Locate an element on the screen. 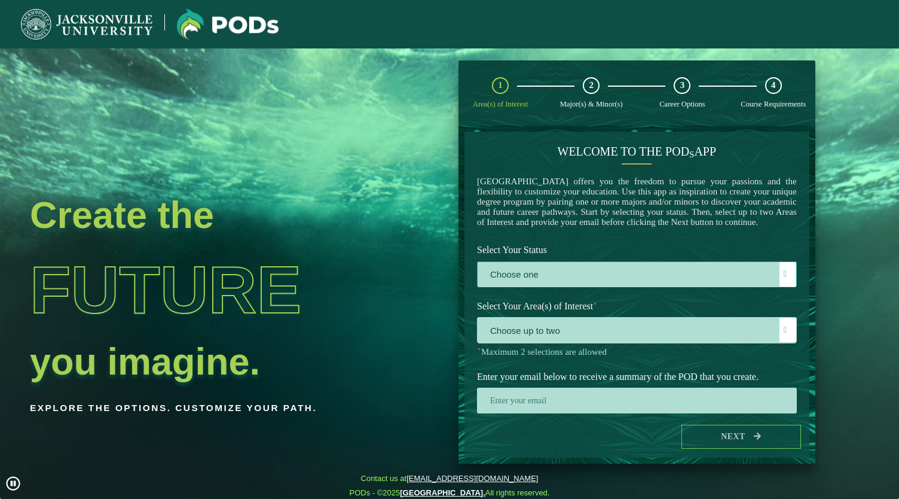 The width and height of the screenshot is (899, 499). span: Course Requirements is located at coordinates (773, 104).